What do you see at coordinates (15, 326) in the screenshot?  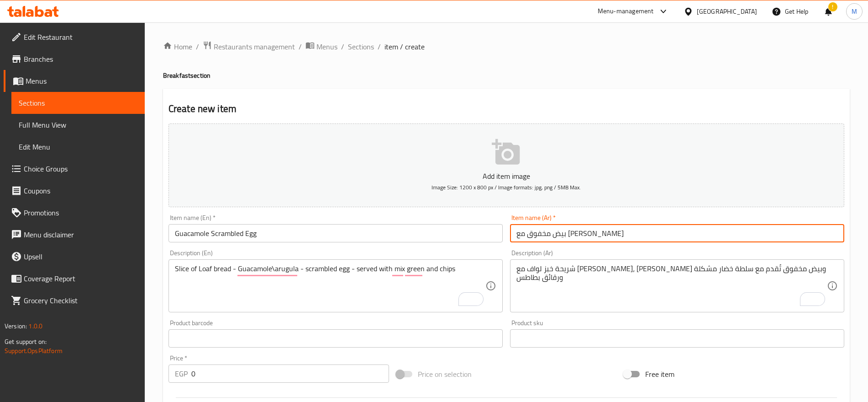 I see `span: Version:` at bounding box center [15, 326].